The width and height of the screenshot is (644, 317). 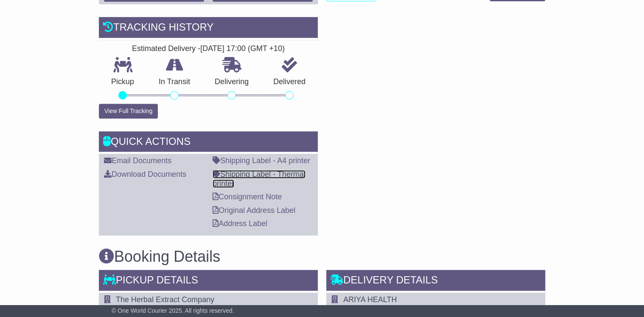 I want to click on a: Shipping Label - A4 printer, so click(x=261, y=161).